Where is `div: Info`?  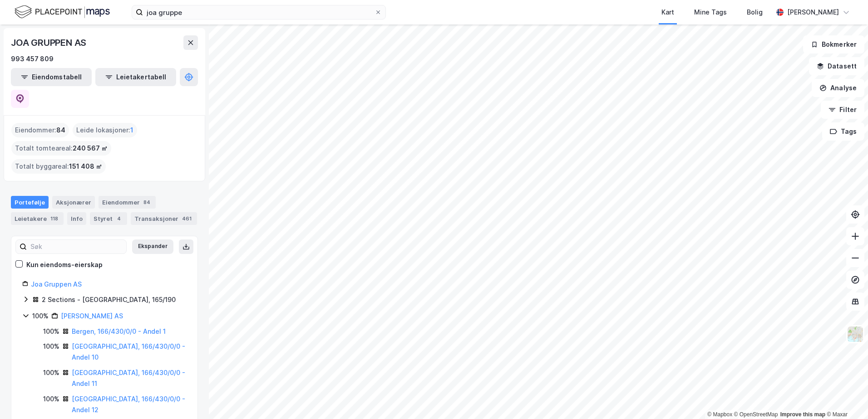
div: Info is located at coordinates (76, 218).